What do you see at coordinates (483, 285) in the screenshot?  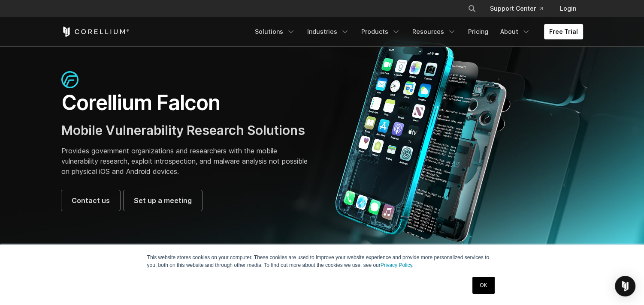 I see `a: OK` at bounding box center [483, 285].